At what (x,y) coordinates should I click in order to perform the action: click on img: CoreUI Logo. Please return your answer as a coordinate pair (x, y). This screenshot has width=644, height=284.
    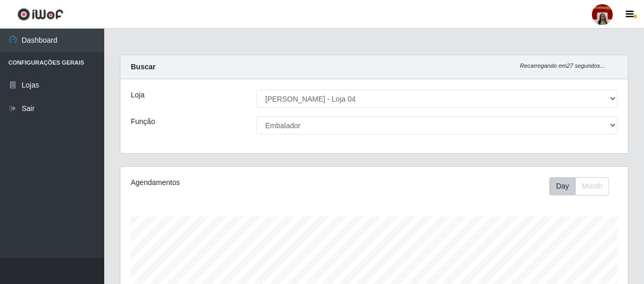
    Looking at the image, I should click on (40, 14).